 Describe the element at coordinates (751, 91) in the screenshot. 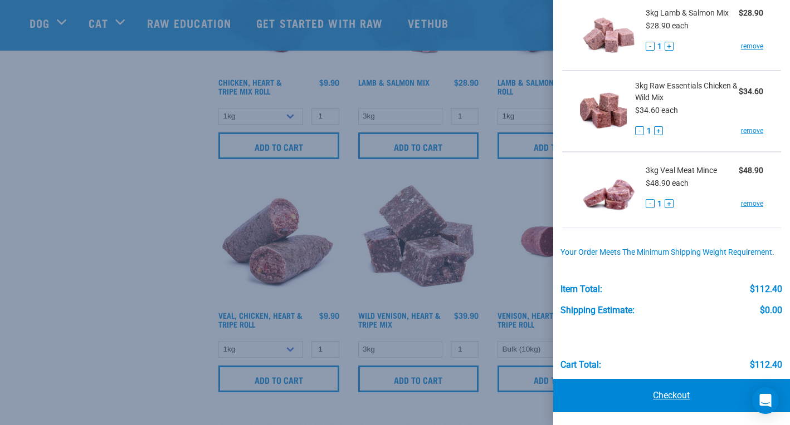

I see `strong: $34.60` at that location.